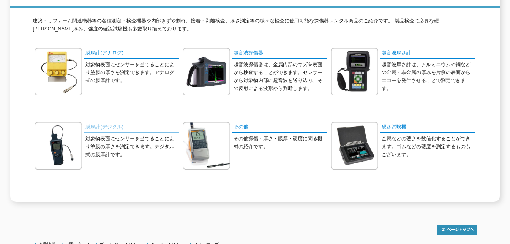 The height and width of the screenshot is (244, 510). What do you see at coordinates (131, 127) in the screenshot?
I see `a: 膜厚計(デジタル)` at bounding box center [131, 127].